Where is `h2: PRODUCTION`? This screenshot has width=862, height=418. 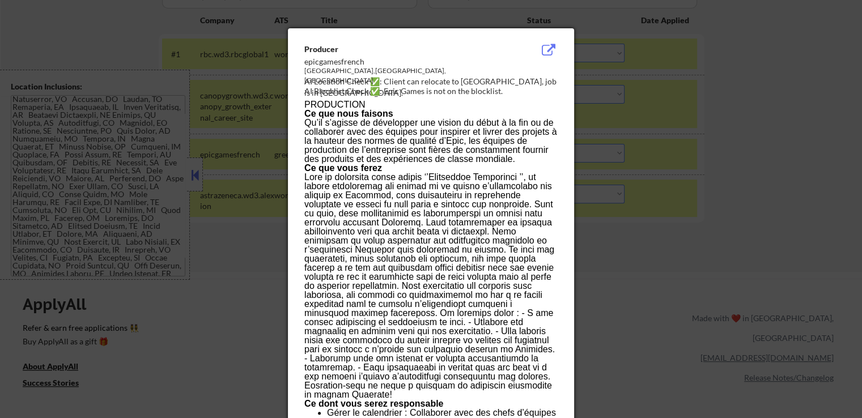 h2: PRODUCTION is located at coordinates (431, 105).